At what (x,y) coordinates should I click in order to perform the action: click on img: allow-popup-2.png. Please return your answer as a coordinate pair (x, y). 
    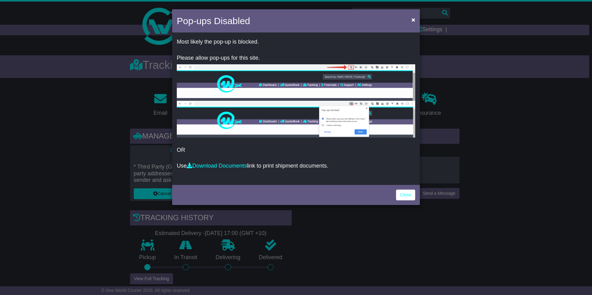
    Looking at the image, I should click on (296, 119).